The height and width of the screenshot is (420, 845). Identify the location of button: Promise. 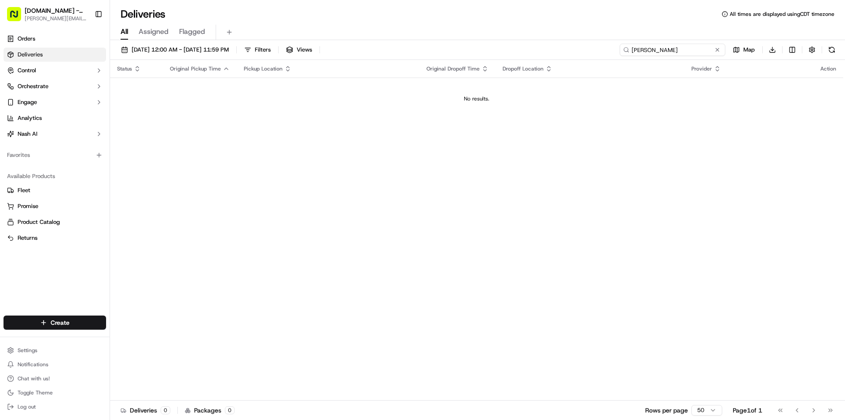
(55, 206).